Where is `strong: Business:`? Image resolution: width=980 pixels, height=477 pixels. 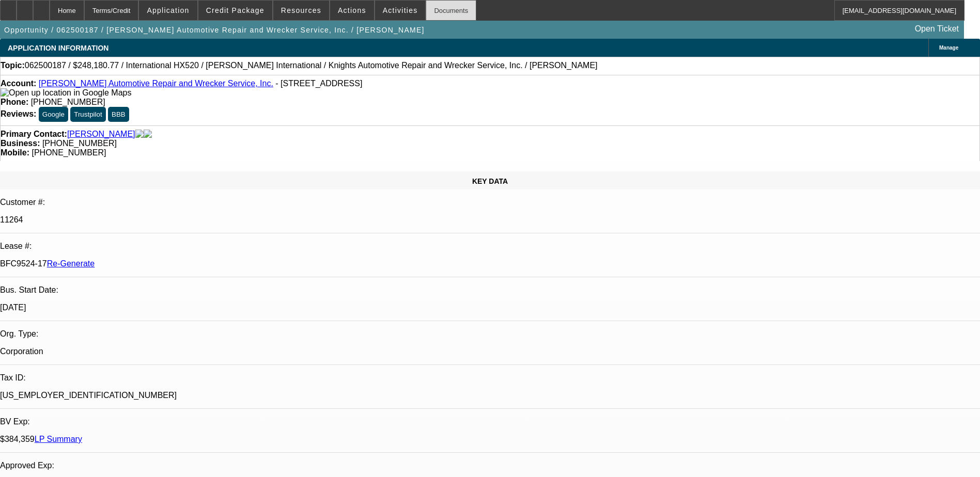
strong: Business: is located at coordinates (20, 143).